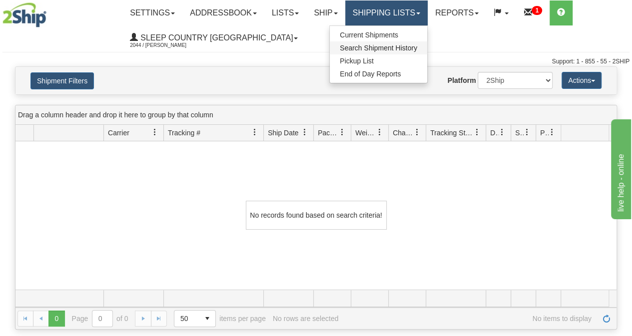 This screenshot has width=632, height=336. Describe the element at coordinates (380, 132) in the screenshot. I see `a: Weight filter column settings` at that location.